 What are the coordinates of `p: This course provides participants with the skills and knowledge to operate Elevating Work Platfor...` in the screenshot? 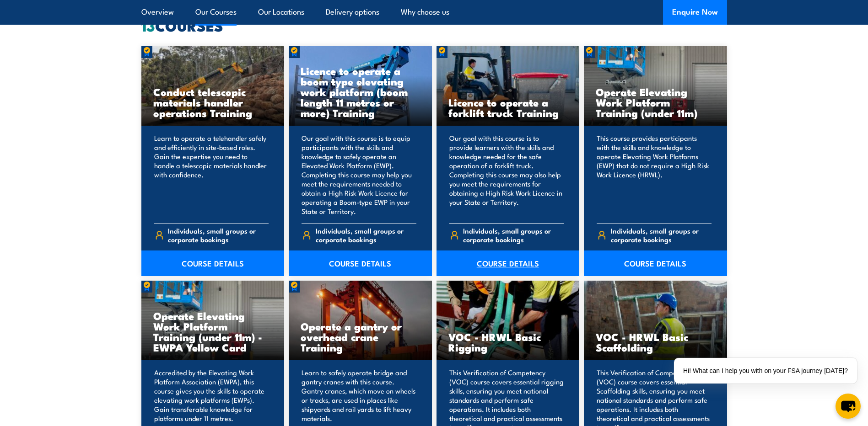 It's located at (654, 175).